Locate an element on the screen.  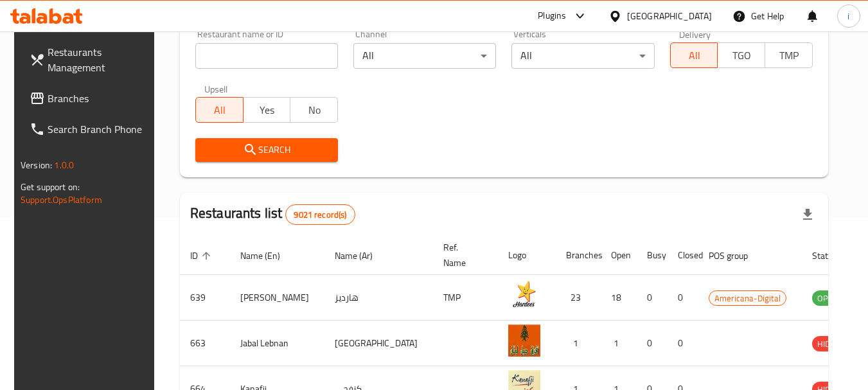
input: Search for restaurant name or ID.. is located at coordinates (267, 56).